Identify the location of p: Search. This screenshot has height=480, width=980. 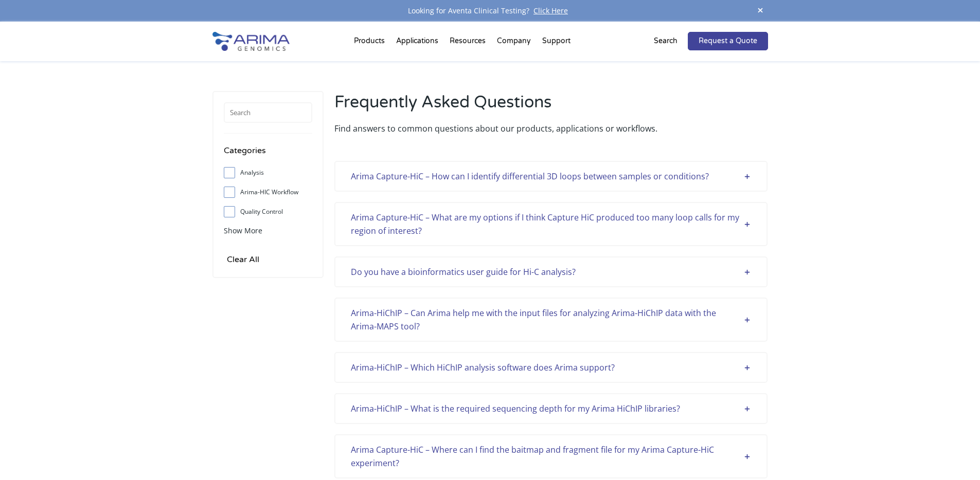
(665, 41).